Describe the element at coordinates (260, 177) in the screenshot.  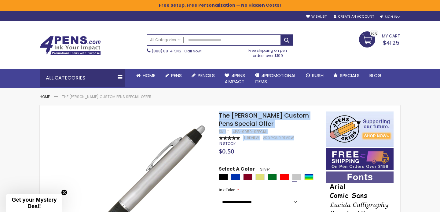
I see `div: Gold` at that location.